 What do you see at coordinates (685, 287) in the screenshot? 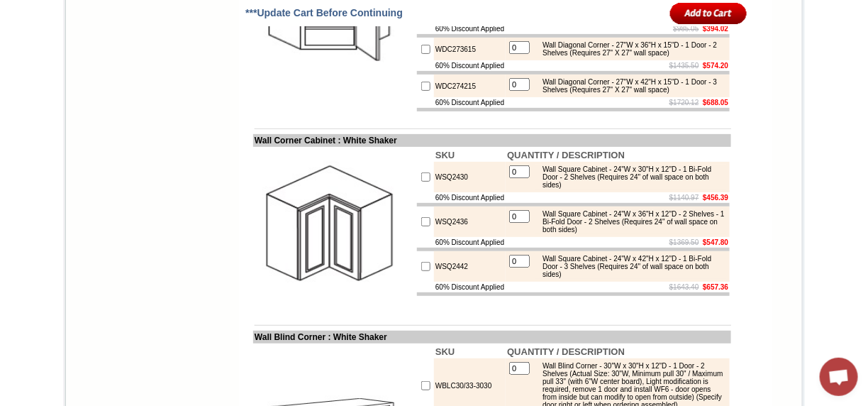
I see `s: $1643.40` at bounding box center [685, 287].